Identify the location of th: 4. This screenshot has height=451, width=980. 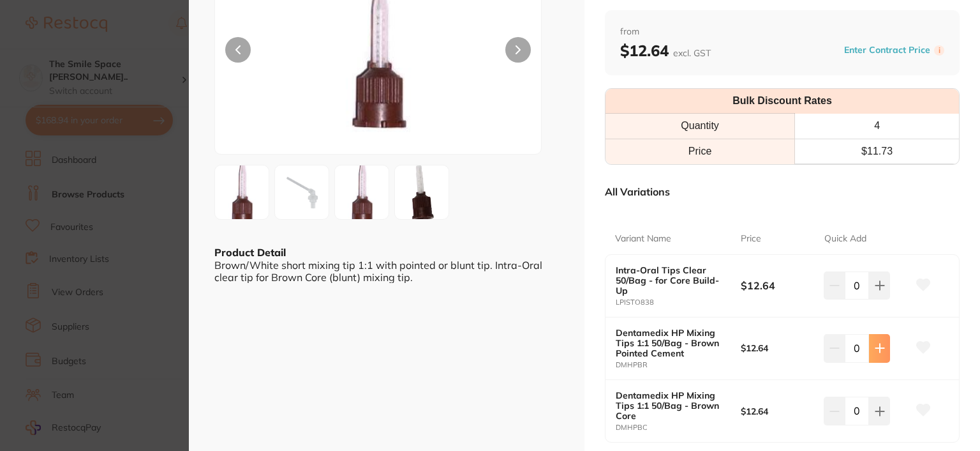
(876, 126).